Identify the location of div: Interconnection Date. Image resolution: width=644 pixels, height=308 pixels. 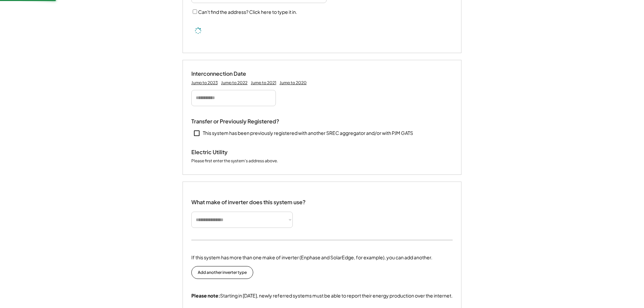
(225, 74).